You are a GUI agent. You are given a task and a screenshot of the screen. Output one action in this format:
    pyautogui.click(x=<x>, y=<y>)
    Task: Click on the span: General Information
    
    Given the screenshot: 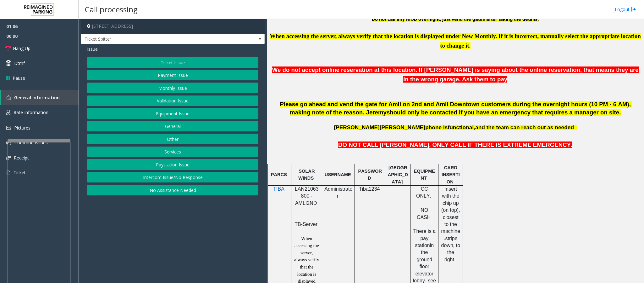 What is the action you would take?
    pyautogui.click(x=37, y=97)
    